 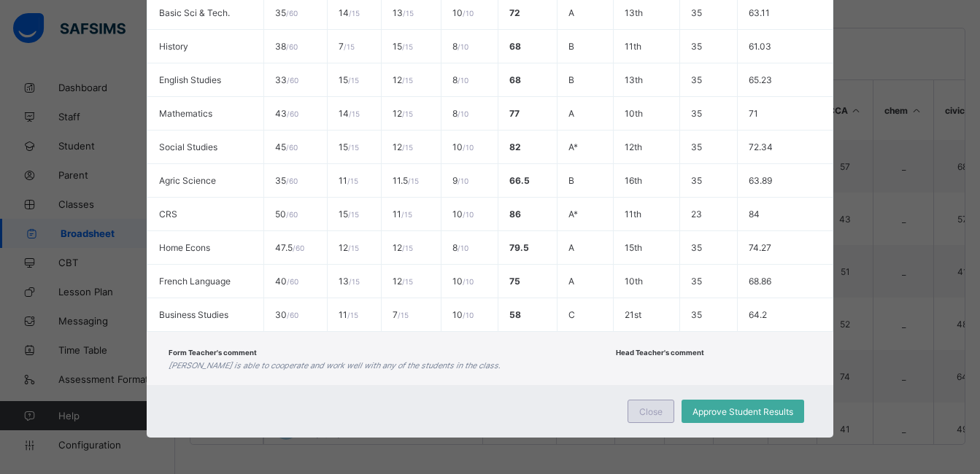 I want to click on span: 63.11, so click(x=759, y=13).